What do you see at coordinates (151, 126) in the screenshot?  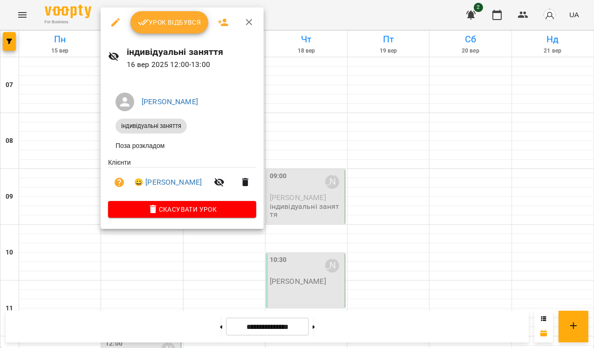 I see `span: індивідуальні заняття` at bounding box center [151, 126].